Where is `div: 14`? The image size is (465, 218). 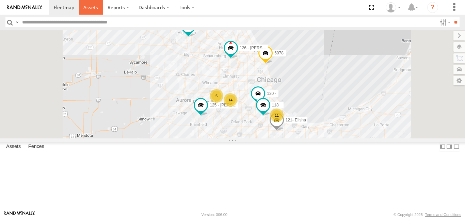
div: 14 is located at coordinates (230, 100).